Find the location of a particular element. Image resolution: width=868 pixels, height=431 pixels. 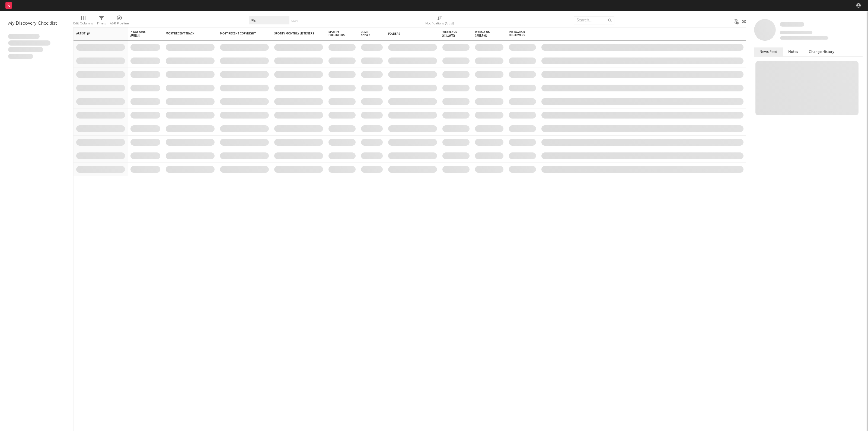

span: 0 fans last week is located at coordinates (804, 38).